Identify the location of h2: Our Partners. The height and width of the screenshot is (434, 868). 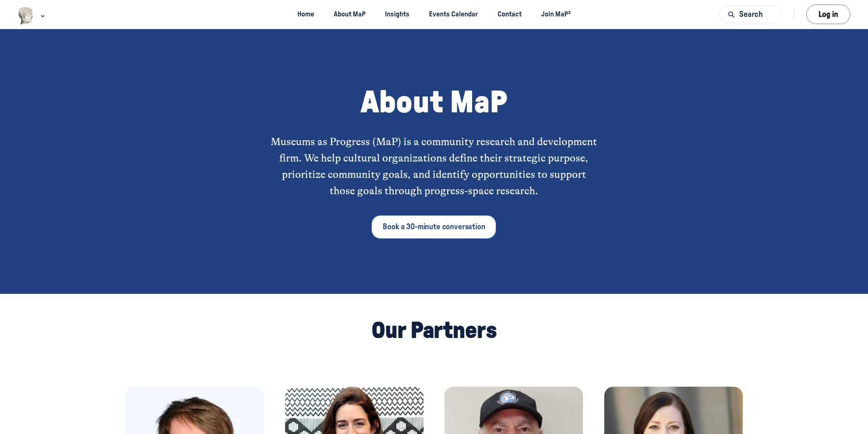
(434, 330).